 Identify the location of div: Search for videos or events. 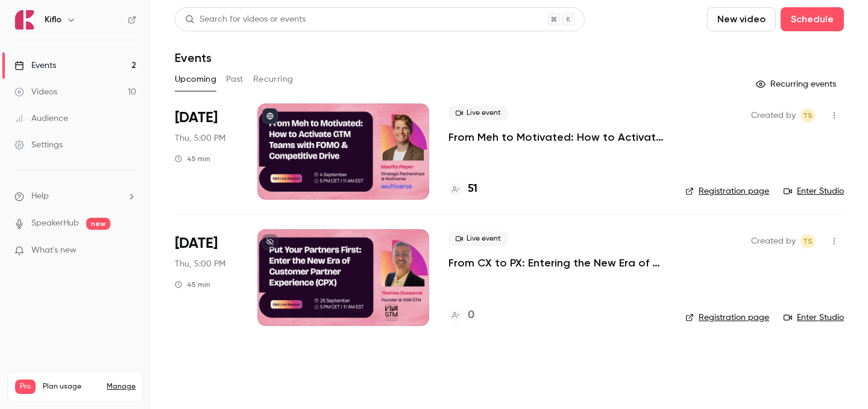
(245, 20).